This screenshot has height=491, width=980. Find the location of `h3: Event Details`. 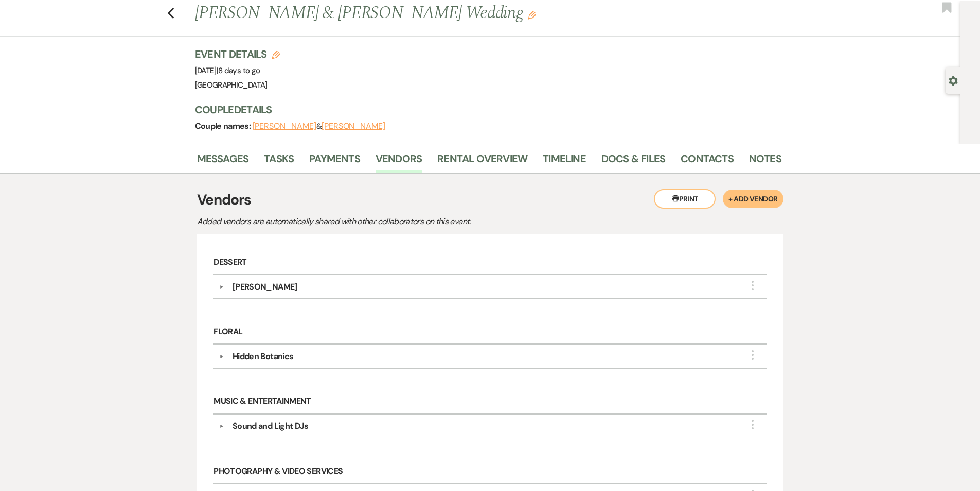

h3: Event Details is located at coordinates (238, 54).